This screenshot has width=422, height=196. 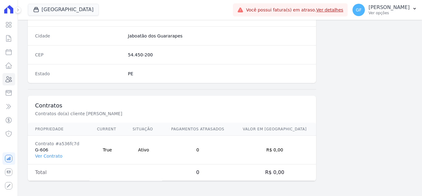 What do you see at coordinates (198, 129) in the screenshot?
I see `th: Pagamentos Atrasados` at bounding box center [198, 129].